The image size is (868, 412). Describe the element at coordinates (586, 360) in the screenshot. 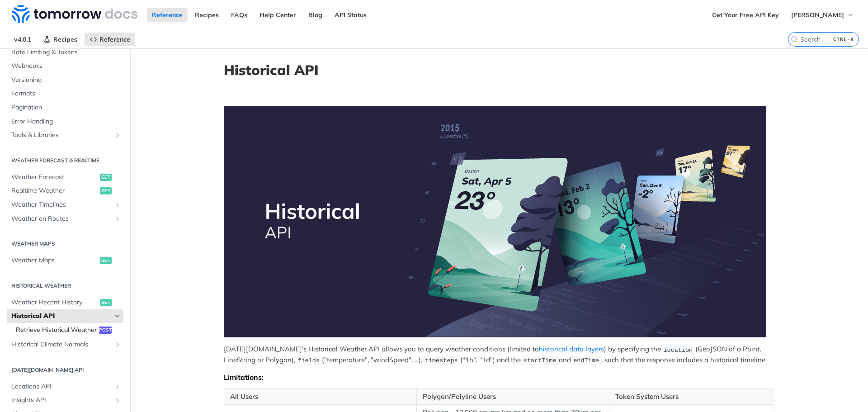

I see `span: endTime` at that location.